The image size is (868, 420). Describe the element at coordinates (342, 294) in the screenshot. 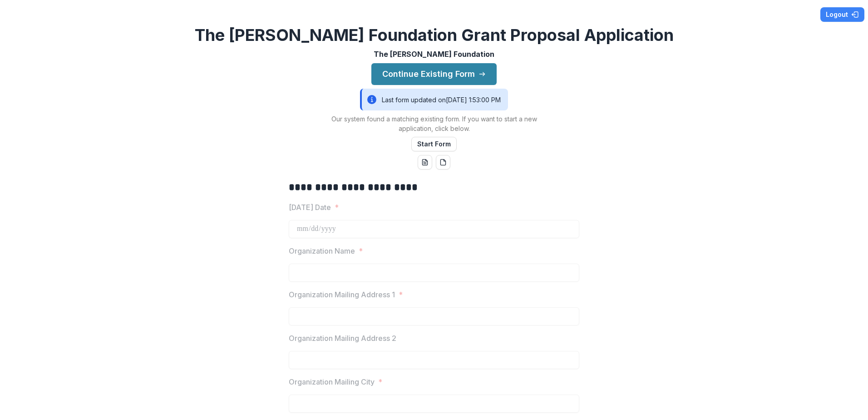

I see `p: Organization Mailing Address 1` at that location.